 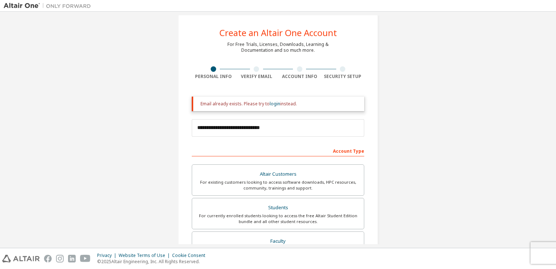 I want to click on div: For Free Trials, Licenses, Downloads, Learning & Documentation and so much more., so click(x=278, y=47).